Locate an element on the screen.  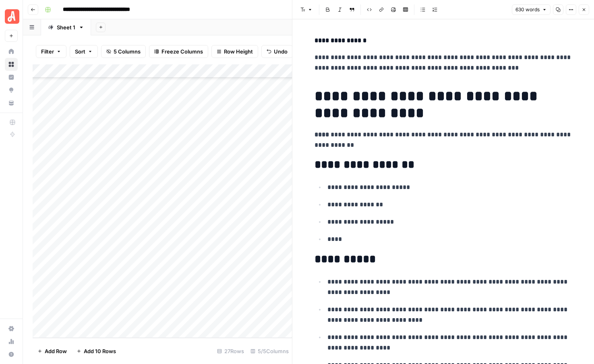
button: Help + Support is located at coordinates (11, 354).